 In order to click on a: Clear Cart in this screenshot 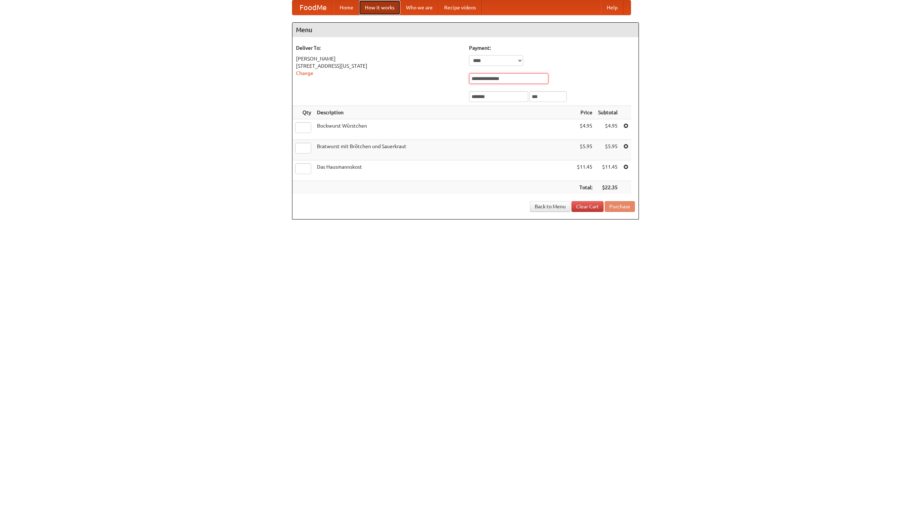, I will do `click(587, 207)`.